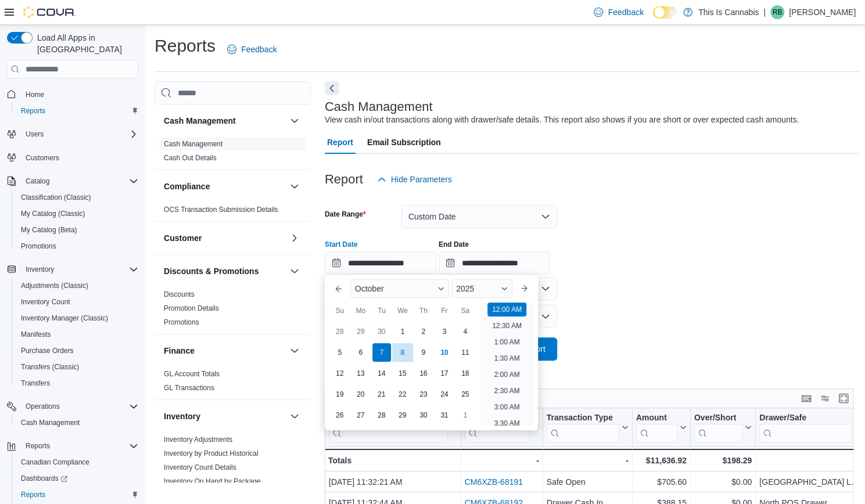 This screenshot has height=504, width=865. What do you see at coordinates (665, 12) in the screenshot?
I see `input: Dark Mode` at bounding box center [665, 12].